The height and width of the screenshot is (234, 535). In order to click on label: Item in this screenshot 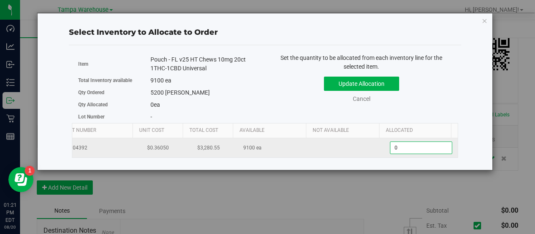, I will do `click(114, 64)`.